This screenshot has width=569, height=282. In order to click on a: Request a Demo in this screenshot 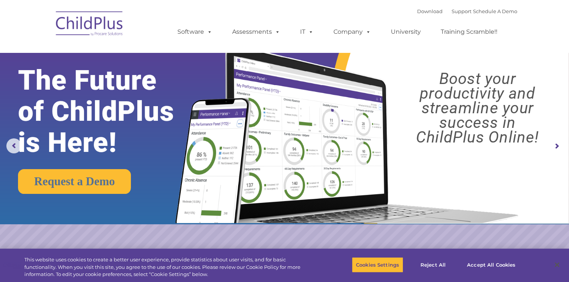, I will do `click(74, 182)`.